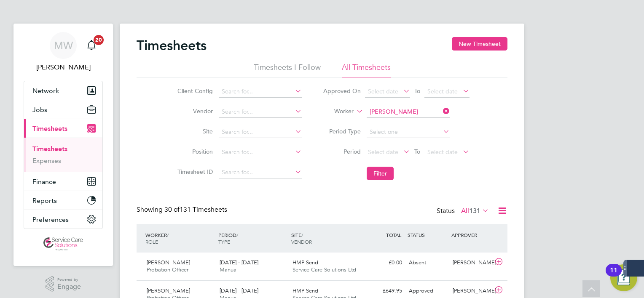  What do you see at coordinates (63, 145) in the screenshot?
I see `nav: Main navigation` at bounding box center [63, 145].